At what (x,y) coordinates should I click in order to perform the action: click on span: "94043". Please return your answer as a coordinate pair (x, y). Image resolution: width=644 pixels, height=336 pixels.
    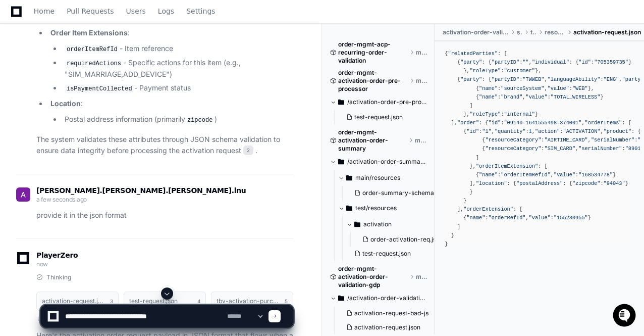
    Looking at the image, I should click on (615, 183).